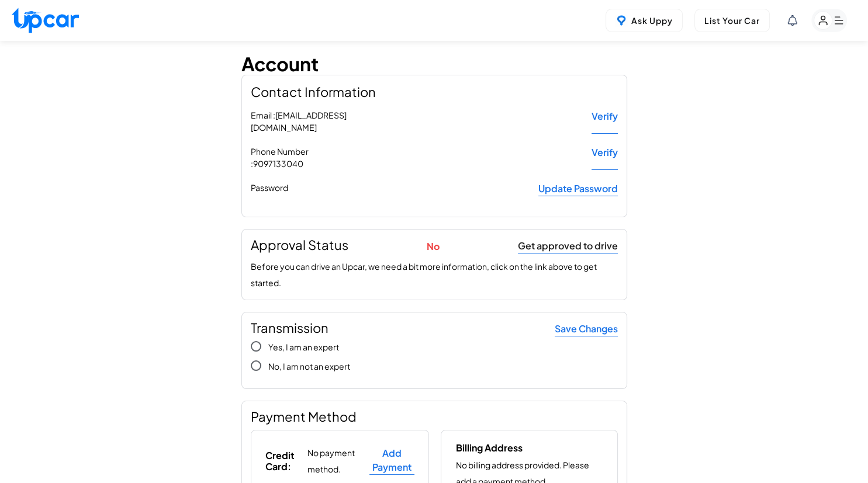 This screenshot has height=483, width=868. Describe the element at coordinates (392, 460) in the screenshot. I see `button: Add Payment` at that location.